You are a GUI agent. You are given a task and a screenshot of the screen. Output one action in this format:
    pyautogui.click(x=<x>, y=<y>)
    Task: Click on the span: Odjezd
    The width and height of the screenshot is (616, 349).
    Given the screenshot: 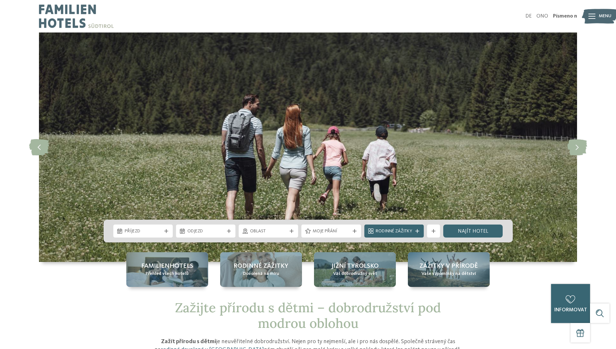 What is the action you would take?
    pyautogui.click(x=206, y=231)
    